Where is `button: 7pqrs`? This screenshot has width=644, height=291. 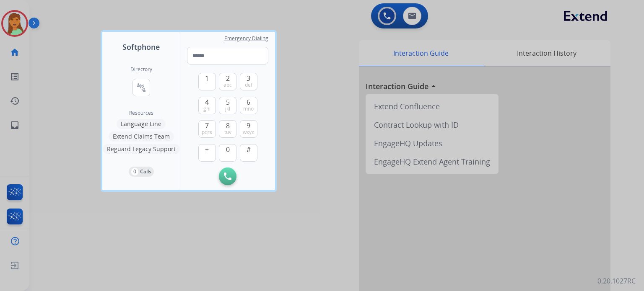
button: 7pqrs is located at coordinates (207, 129).